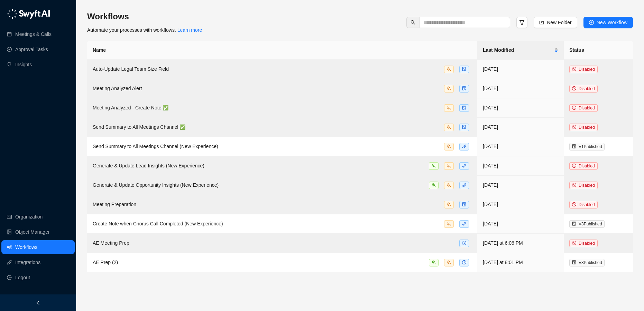  What do you see at coordinates (23, 278) in the screenshot?
I see `span: Logout` at bounding box center [23, 278].